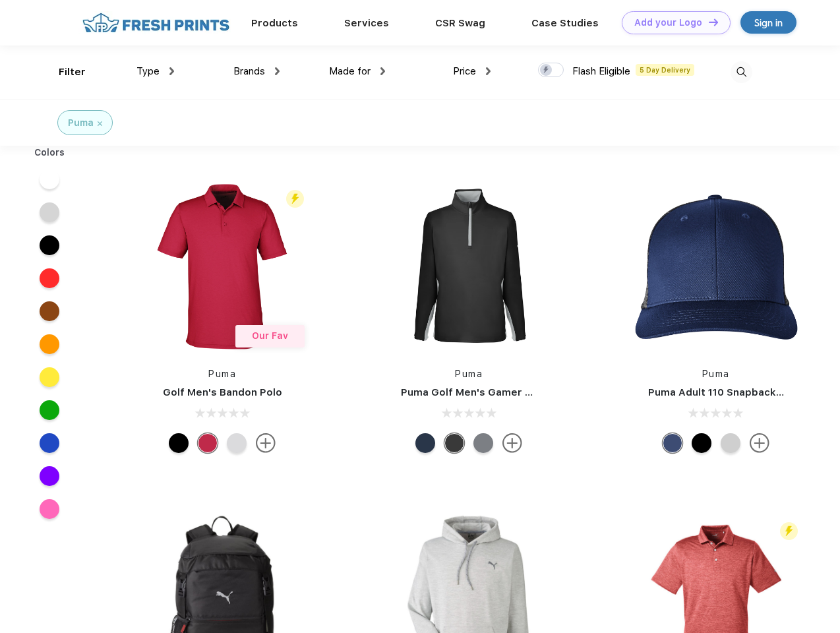  What do you see at coordinates (99, 123) in the screenshot?
I see `img: filter_cancel.svg` at bounding box center [99, 123].